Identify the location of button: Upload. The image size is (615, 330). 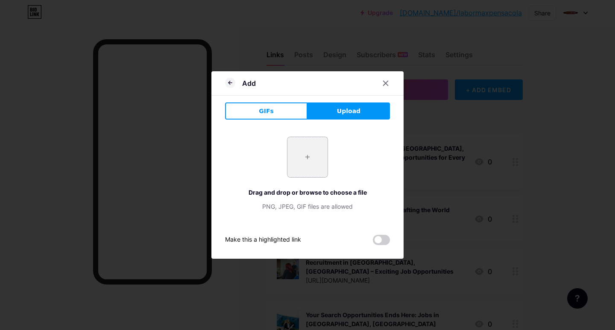
(348, 111).